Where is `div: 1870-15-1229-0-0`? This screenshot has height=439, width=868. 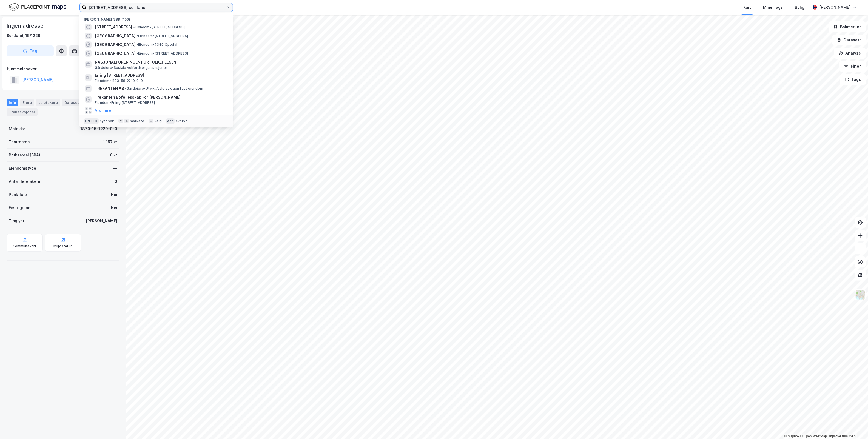
div: 1870-15-1229-0-0 is located at coordinates (99, 128).